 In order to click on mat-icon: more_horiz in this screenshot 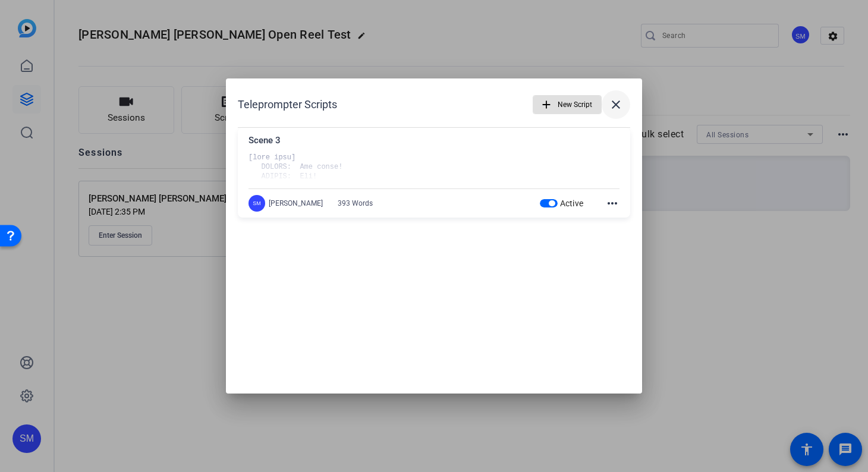, I will do `click(612, 204)`.